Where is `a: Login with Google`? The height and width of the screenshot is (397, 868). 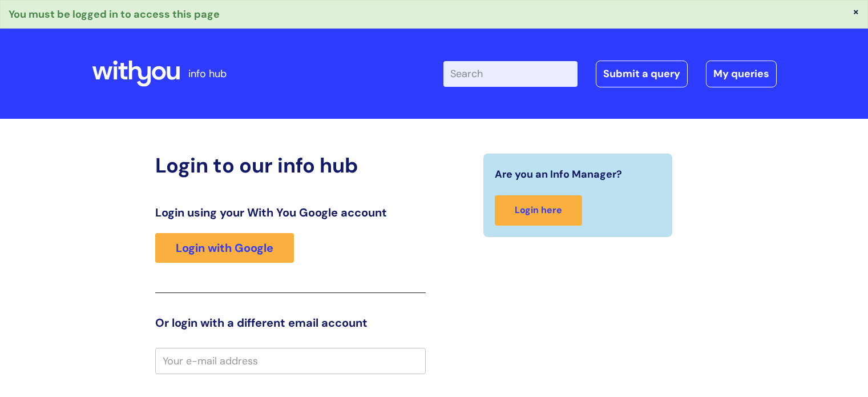 a: Login with Google is located at coordinates (224, 248).